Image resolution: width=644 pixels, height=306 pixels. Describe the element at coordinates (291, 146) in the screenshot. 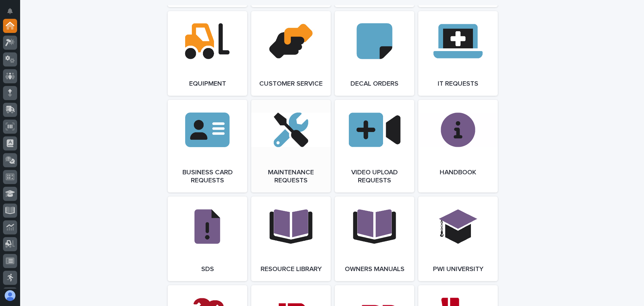

I see `a: Maintenance Requests` at that location.